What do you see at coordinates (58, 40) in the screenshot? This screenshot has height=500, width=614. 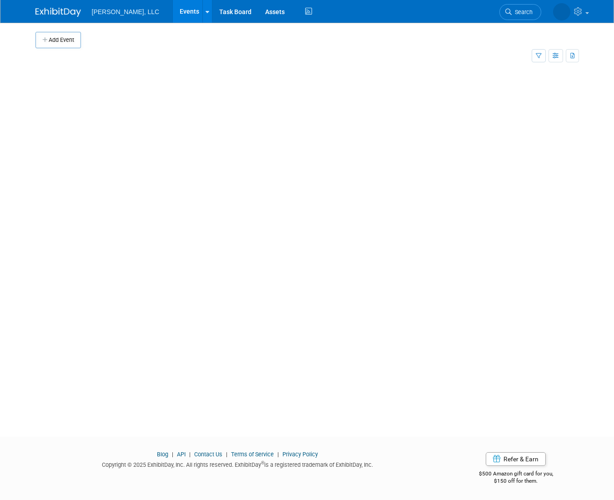 I see `button: Add Event` at bounding box center [58, 40].